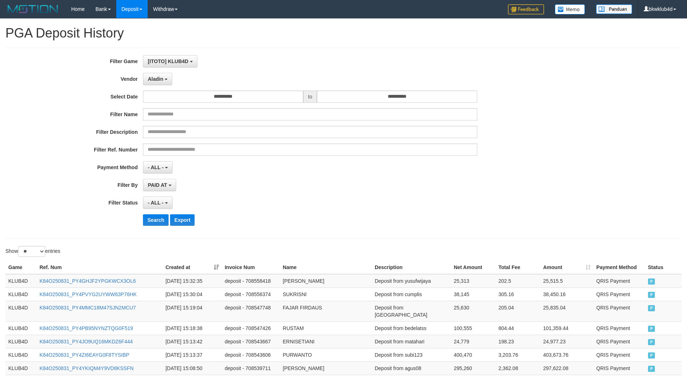 The height and width of the screenshot is (378, 687). I want to click on td: 198.23, so click(518, 341).